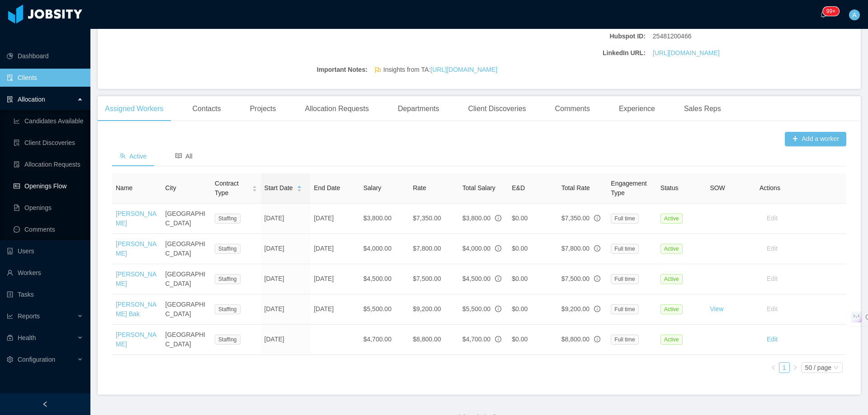 The width and height of the screenshot is (868, 415). Describe the element at coordinates (477, 279) in the screenshot. I see `span: $4,500.00` at that location.